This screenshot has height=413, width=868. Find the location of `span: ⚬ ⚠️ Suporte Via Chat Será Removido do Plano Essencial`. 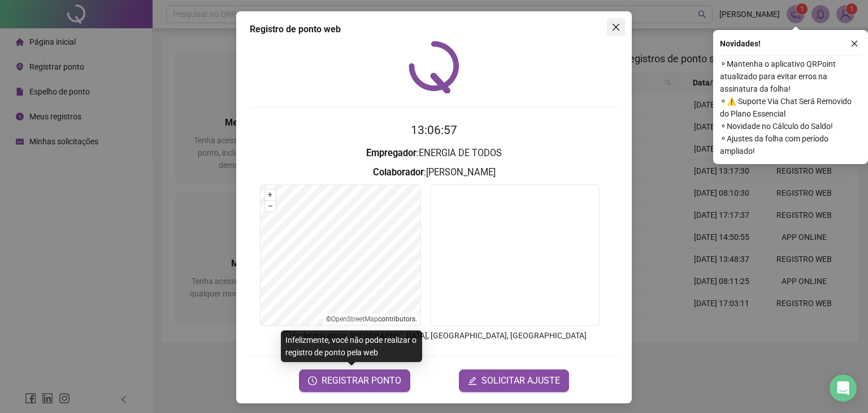

span: ⚬ ⚠️ Suporte Via Chat Será Removido do Plano Essencial is located at coordinates (791, 108).